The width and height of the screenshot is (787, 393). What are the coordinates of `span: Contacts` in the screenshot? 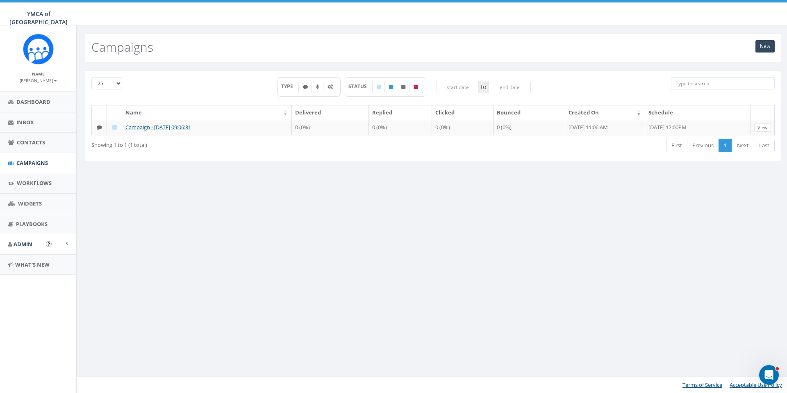 It's located at (31, 142).